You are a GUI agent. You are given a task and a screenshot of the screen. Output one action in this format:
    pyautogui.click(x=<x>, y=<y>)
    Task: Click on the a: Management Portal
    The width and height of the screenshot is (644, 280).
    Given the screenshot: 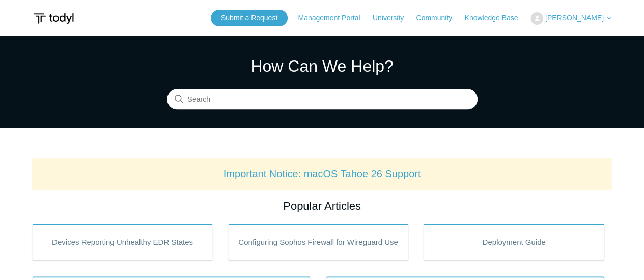 What is the action you would take?
    pyautogui.click(x=334, y=18)
    